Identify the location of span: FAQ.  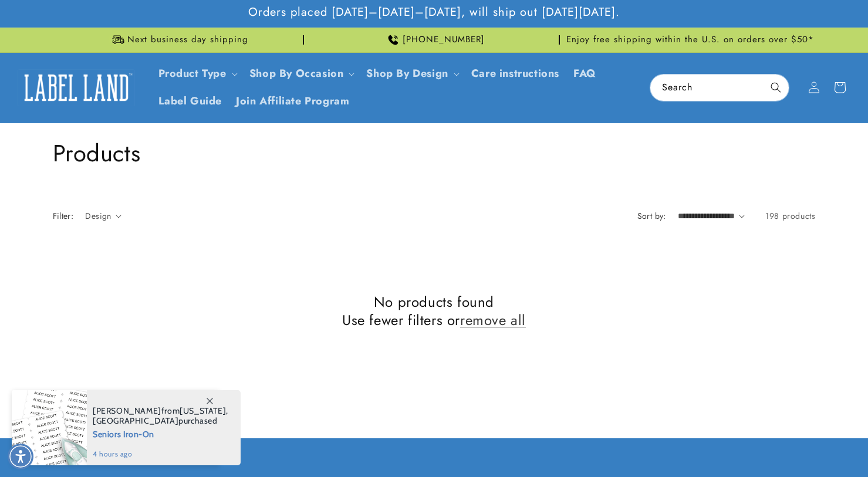
(585, 74).